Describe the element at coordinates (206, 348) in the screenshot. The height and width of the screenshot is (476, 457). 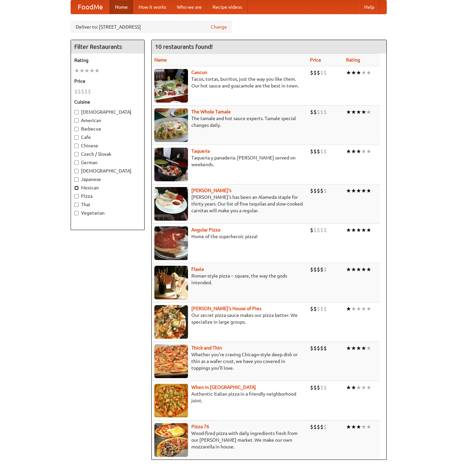
I see `b: Thick and Thin` at that location.